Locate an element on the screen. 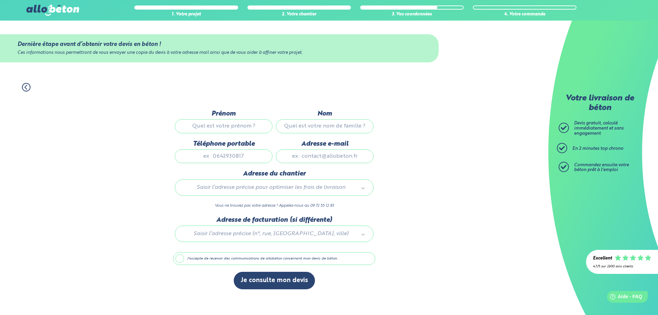 This screenshot has width=658, height=315. label: Prénom is located at coordinates (223, 114).